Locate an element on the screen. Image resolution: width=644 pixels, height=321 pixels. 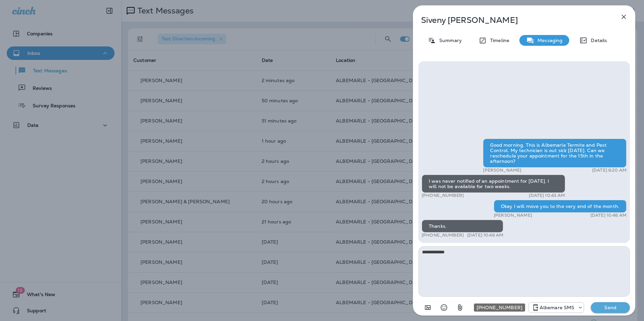
button: Select an emoji is located at coordinates (444, 308).